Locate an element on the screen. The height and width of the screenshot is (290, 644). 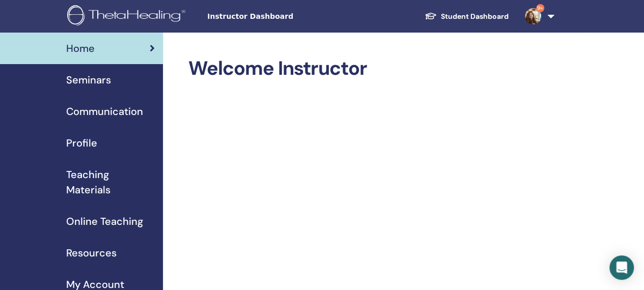
img: logo.png is located at coordinates (128, 16).